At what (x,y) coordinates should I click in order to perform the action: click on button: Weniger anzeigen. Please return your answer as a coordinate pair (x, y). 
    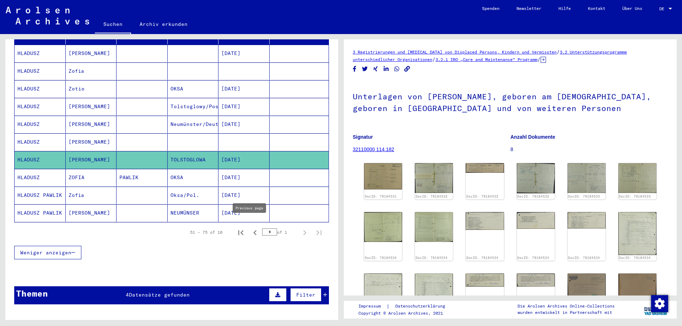
    Looking at the image, I should click on (48, 253).